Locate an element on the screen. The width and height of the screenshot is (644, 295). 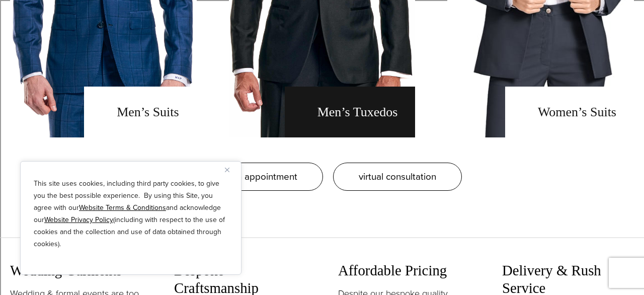
span: virtual consultation is located at coordinates (397, 176).